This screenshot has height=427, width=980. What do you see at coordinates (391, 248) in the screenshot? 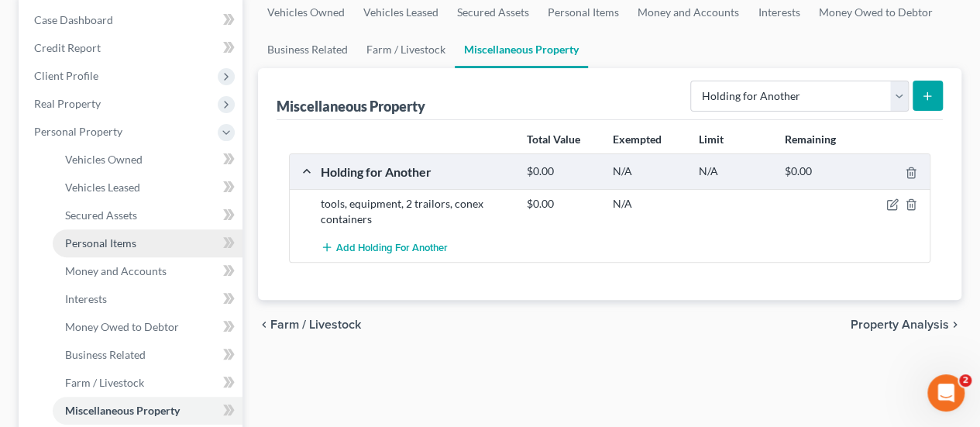
I see `span: Add Holding for Another` at bounding box center [391, 248].